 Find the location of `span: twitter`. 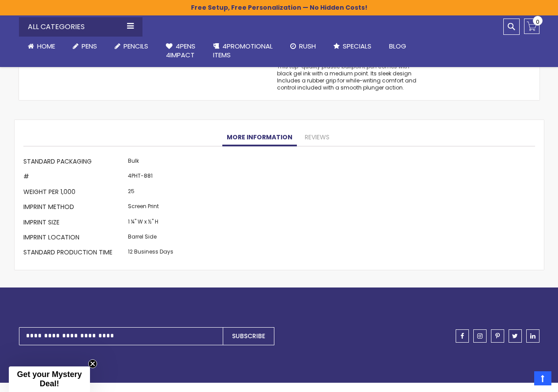

span: twitter is located at coordinates (515, 336).